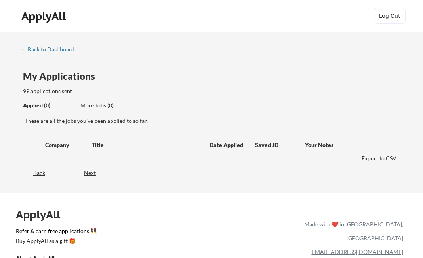 The height and width of the screenshot is (258, 423). What do you see at coordinates (227, 145) in the screenshot?
I see `div: Date Applied` at bounding box center [227, 145].